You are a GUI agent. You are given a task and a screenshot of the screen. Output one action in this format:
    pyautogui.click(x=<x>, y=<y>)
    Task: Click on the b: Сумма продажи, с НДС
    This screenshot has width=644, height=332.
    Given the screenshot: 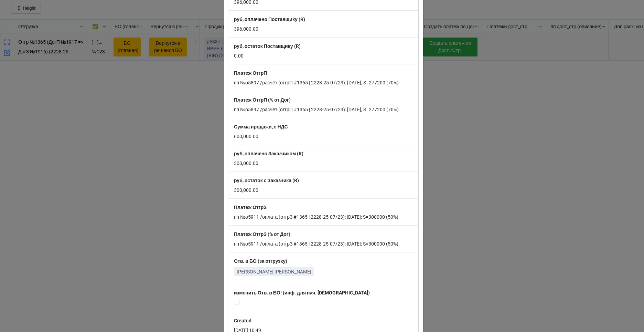 What is the action you would take?
    pyautogui.click(x=261, y=126)
    